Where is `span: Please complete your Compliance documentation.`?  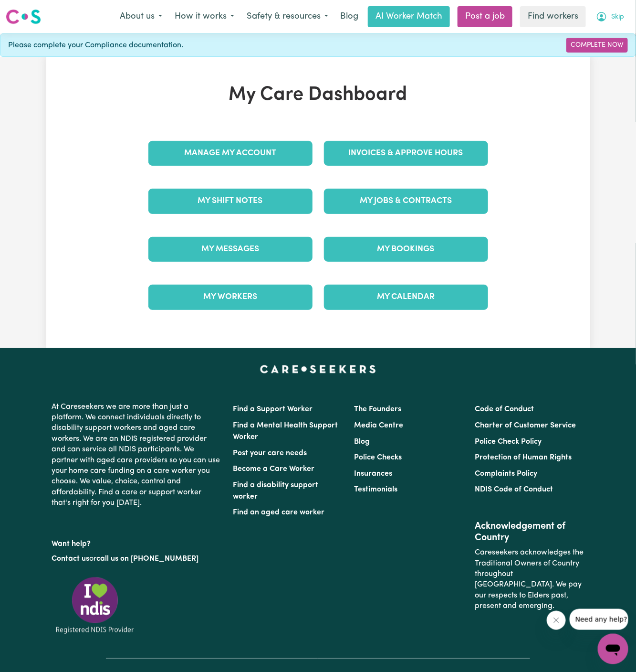
span: Please complete your Compliance documentation. is located at coordinates (96, 45).